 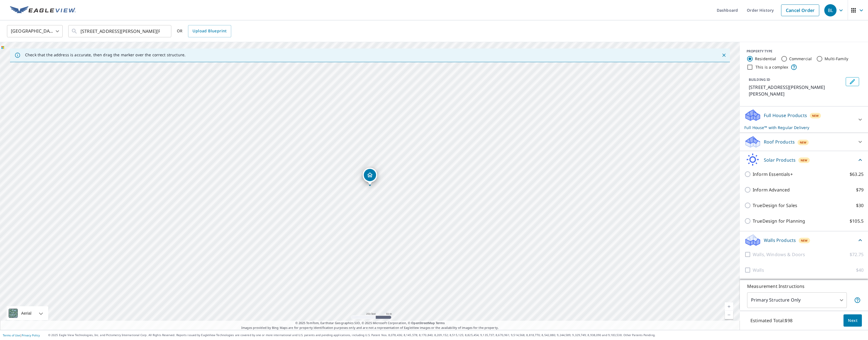 What do you see at coordinates (759, 79) in the screenshot?
I see `p: BUILDING ID` at bounding box center [759, 79].